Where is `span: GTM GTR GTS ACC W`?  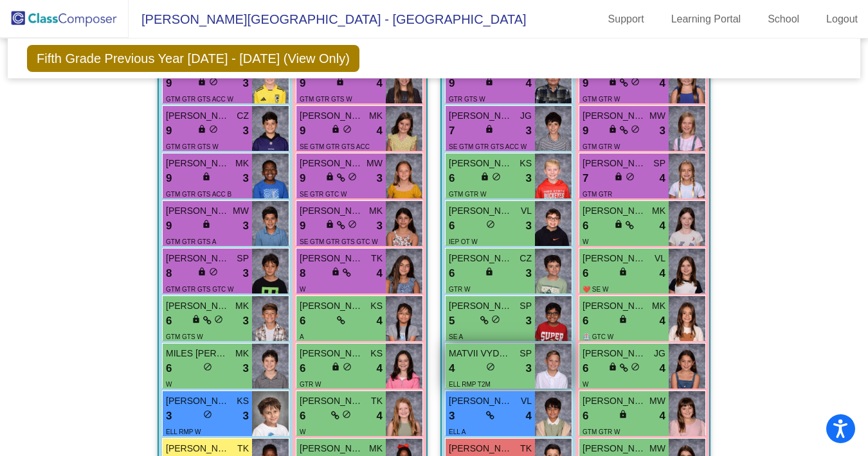 span: GTM GTR GTS ACC W is located at coordinates (200, 99).